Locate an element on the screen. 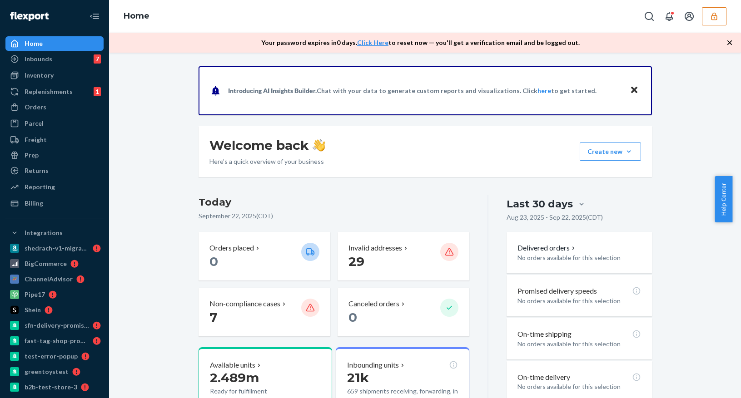 Image resolution: width=741 pixels, height=398 pixels. div: Orders is located at coordinates (35, 107).